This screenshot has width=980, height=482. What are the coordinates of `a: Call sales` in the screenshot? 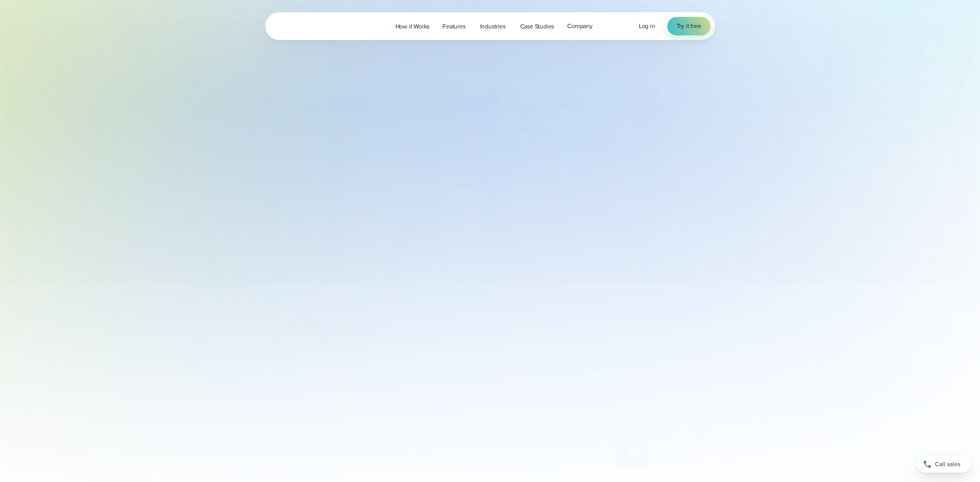 It's located at (943, 464).